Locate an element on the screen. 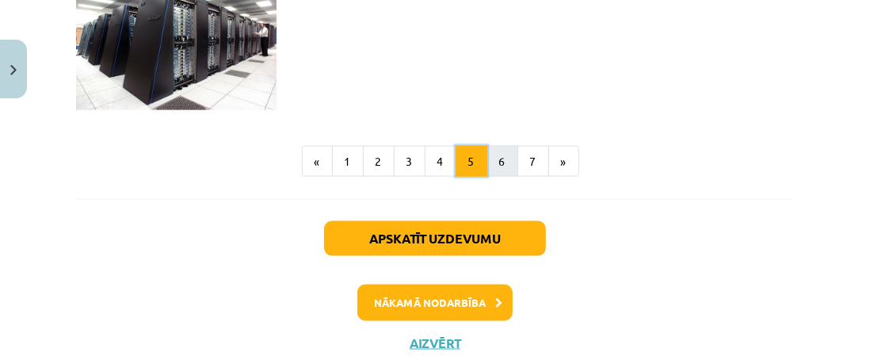  button: 1 is located at coordinates (348, 162).